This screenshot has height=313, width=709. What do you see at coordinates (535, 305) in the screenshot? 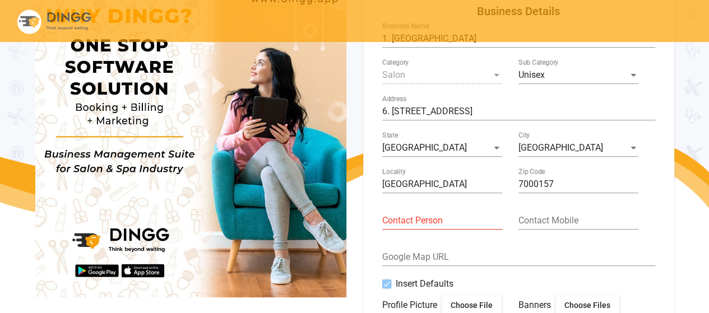
I see `mat-label: Banners` at bounding box center [535, 305].